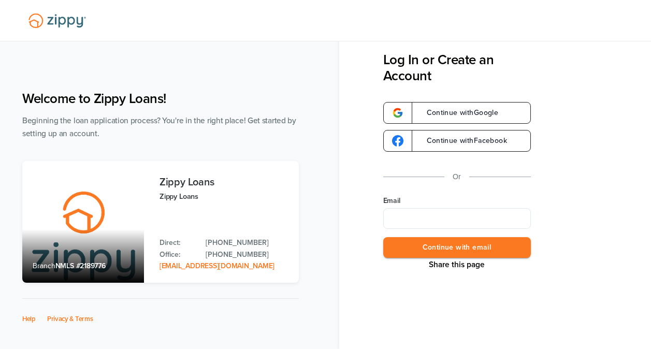 The image size is (651, 349). Describe the element at coordinates (44, 266) in the screenshot. I see `span: Branch` at that location.